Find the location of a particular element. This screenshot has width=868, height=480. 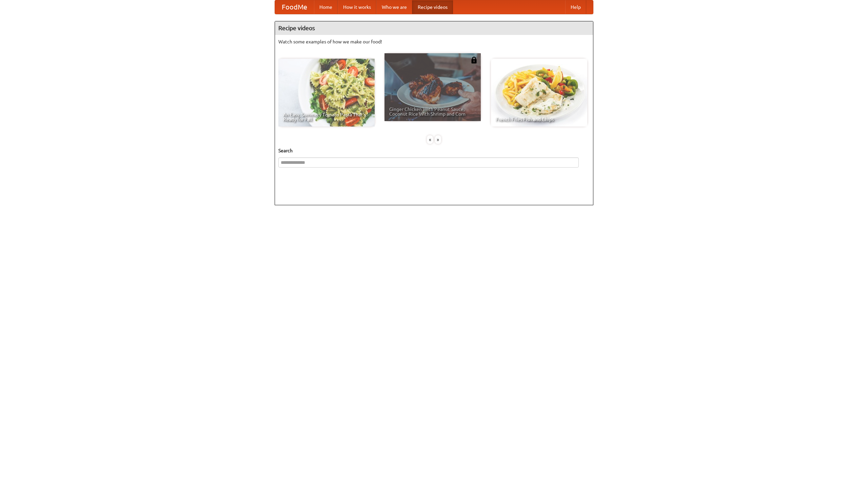

img: 483408.png is located at coordinates (474, 60).